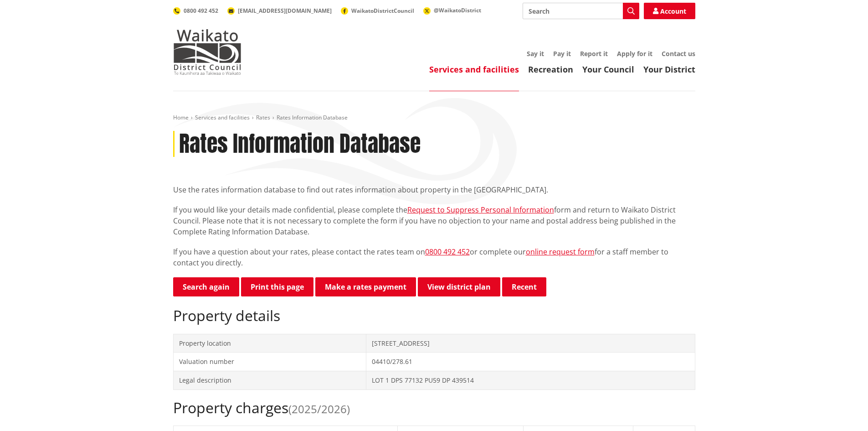 The height and width of the screenshot is (431, 868). Describe the element at coordinates (312, 117) in the screenshot. I see `span: Rates Information Database` at that location.